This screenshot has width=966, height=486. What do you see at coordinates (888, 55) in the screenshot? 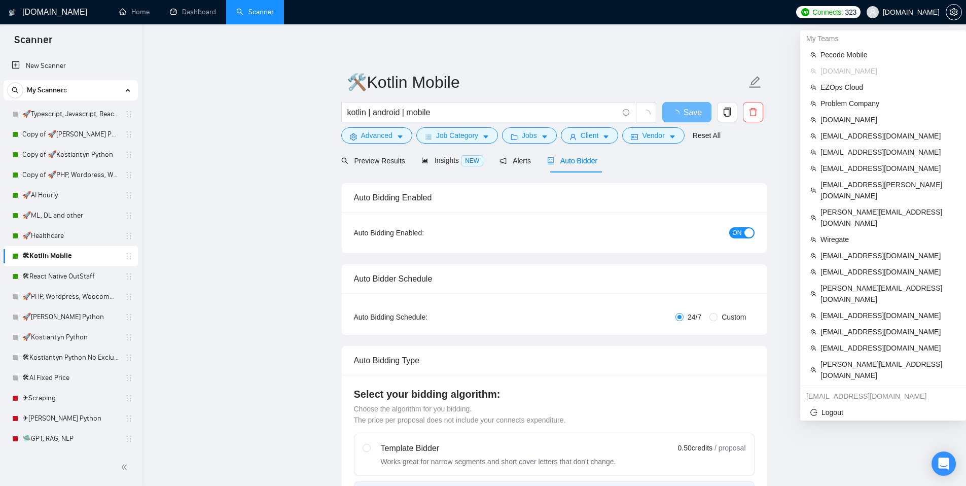
I see `span: Pecode Mobile` at bounding box center [888, 55].